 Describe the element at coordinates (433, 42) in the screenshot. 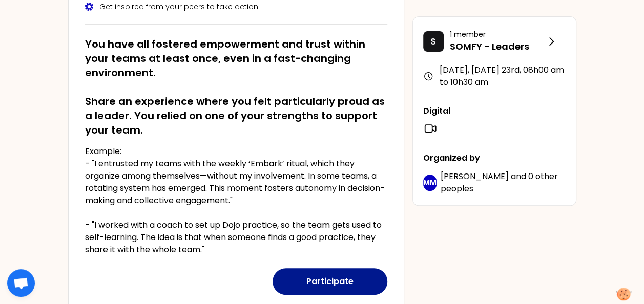

I see `p: S` at that location.